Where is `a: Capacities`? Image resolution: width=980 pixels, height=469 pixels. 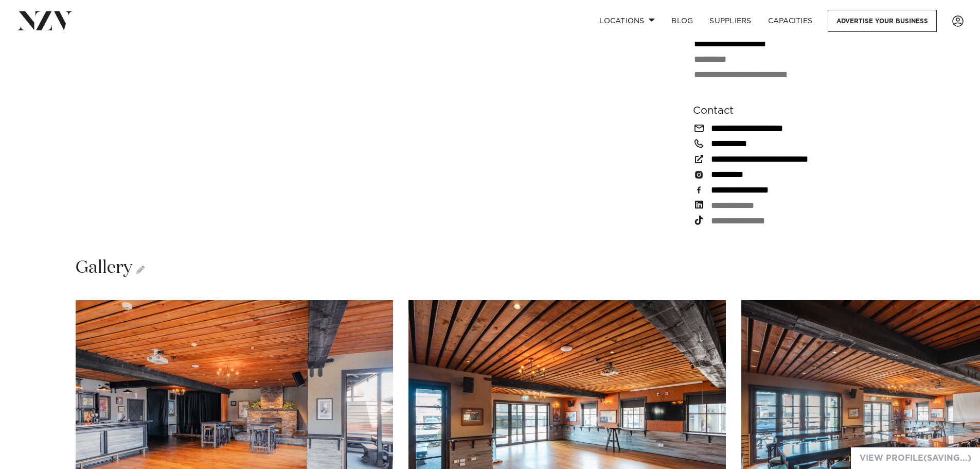
a: Capacities is located at coordinates (790, 20).